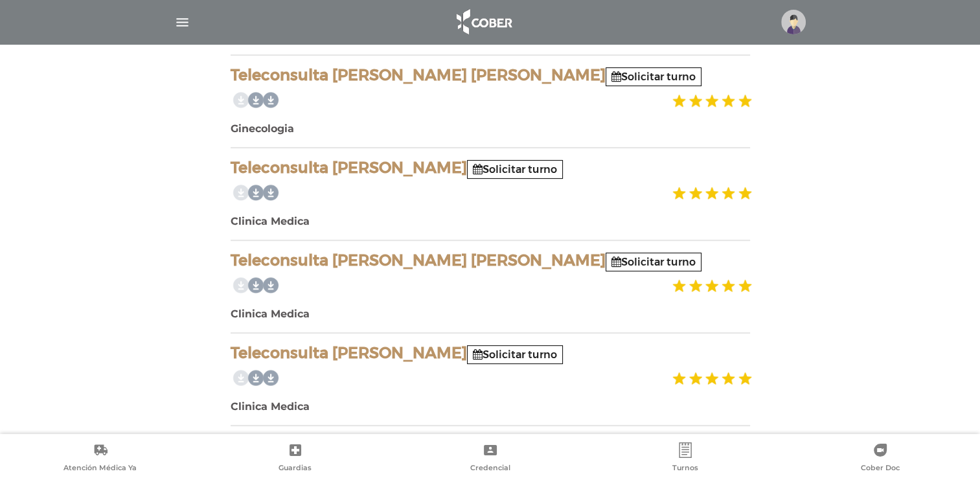 The image size is (980, 478). Describe the element at coordinates (489, 459) in the screenshot. I see `a: Credencial` at that location.